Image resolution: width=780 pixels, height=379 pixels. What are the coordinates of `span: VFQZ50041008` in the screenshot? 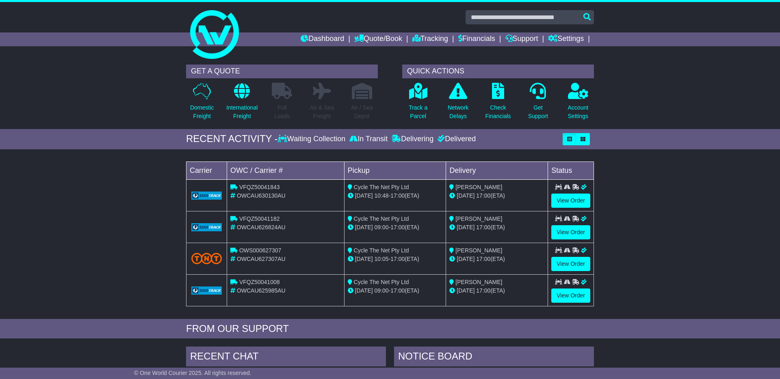 It's located at (260, 282).